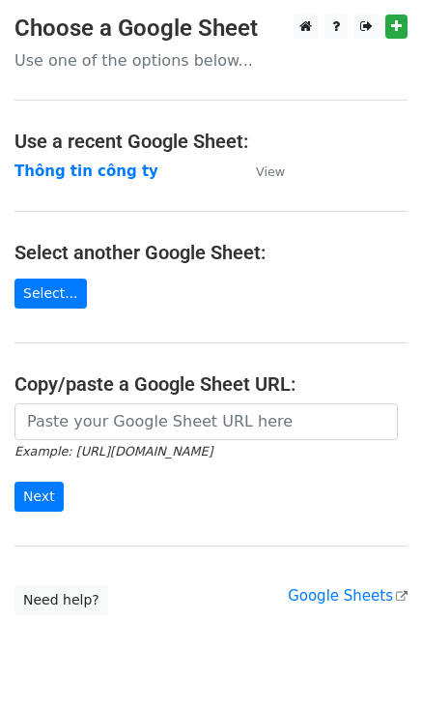  I want to click on a: Select..., so click(50, 293).